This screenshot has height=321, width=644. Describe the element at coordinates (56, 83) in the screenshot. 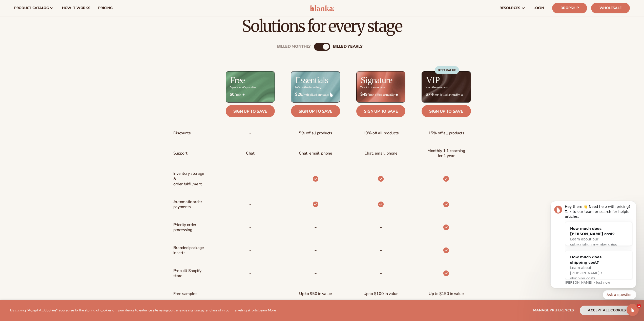

I see `p: Message from Lee, sent Just now` at that location.